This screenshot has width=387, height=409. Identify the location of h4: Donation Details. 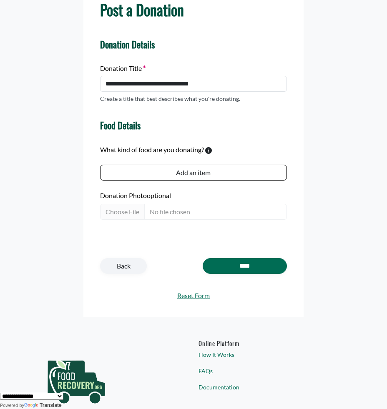
(193, 44).